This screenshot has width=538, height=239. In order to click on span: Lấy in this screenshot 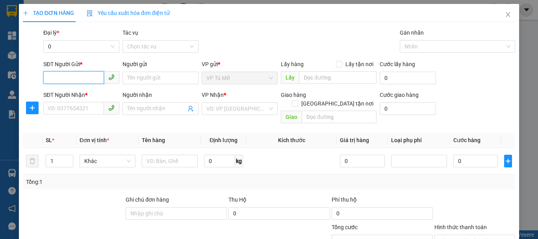, I will do `click(290, 78)`.